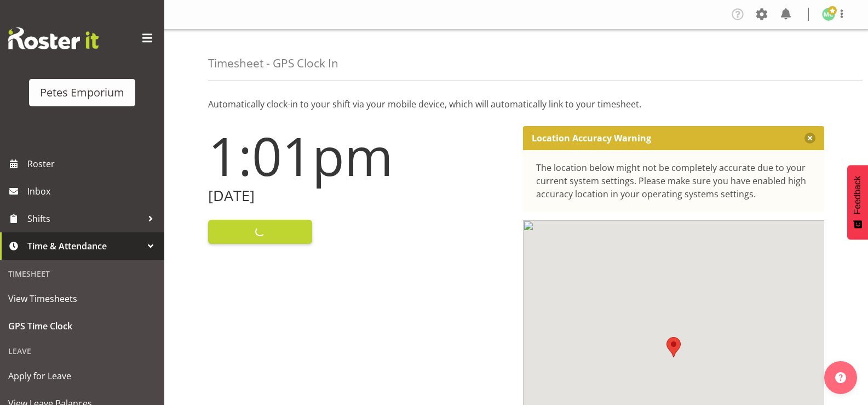  I want to click on span: Time & Attendance, so click(85, 246).